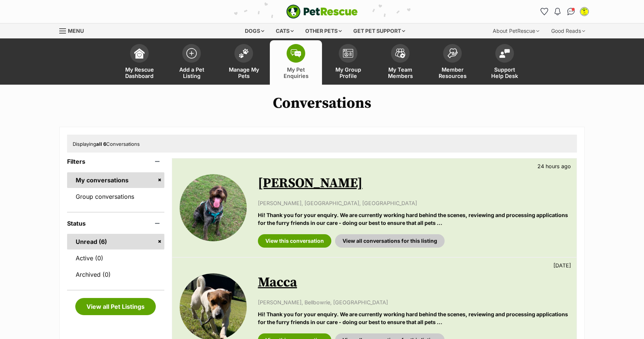  What do you see at coordinates (139, 62) in the screenshot?
I see `a: My Rescue Dashboard` at bounding box center [139, 62].